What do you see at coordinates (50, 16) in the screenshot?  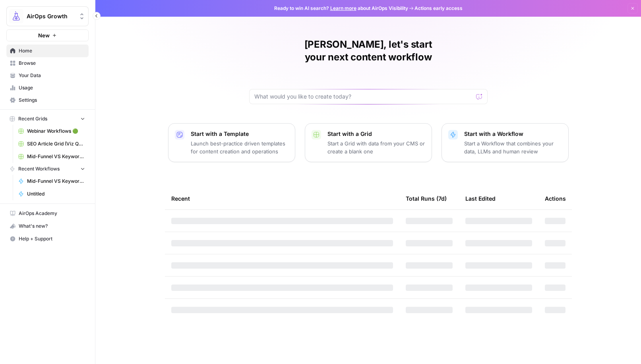 I see `span: AirOps Growth` at bounding box center [50, 16].